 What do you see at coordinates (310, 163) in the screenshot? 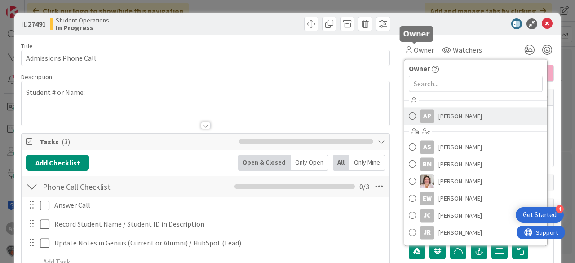
I see `div: Only Open` at bounding box center [310, 163].